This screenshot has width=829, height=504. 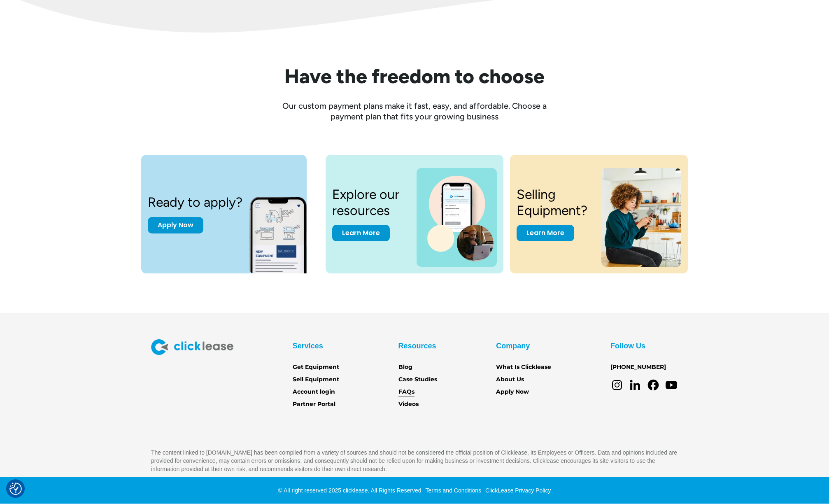 What do you see at coordinates (641, 217) in the screenshot?
I see `img: a woman sitting on a stool looking at her cell phone` at bounding box center [641, 217].